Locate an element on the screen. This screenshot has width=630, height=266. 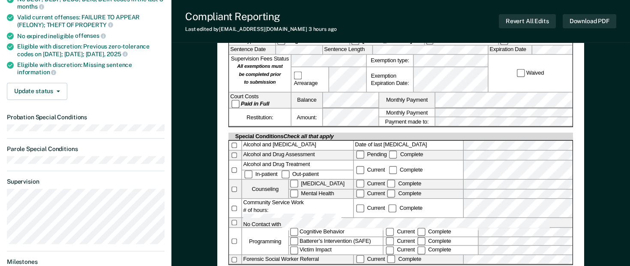
label: Batterer’s Intervention (SAFE) is located at coordinates (336, 241).